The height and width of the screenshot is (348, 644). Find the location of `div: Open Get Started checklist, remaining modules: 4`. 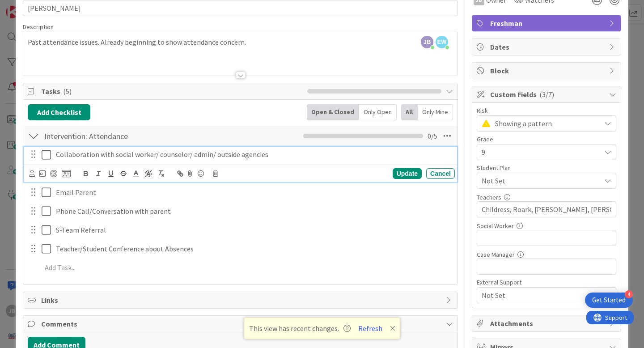

div: Open Get Started checklist, remaining modules: 4 is located at coordinates (609, 300).